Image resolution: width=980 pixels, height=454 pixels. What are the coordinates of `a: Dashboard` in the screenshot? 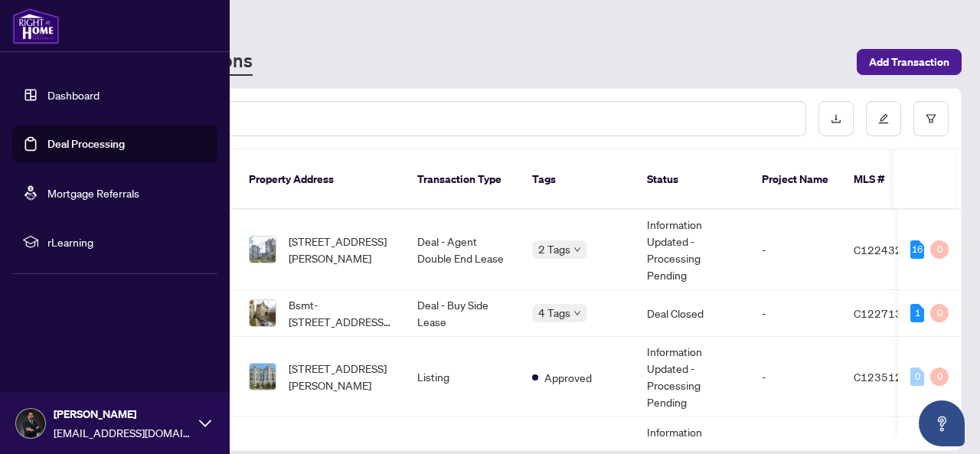 It's located at (73, 95).